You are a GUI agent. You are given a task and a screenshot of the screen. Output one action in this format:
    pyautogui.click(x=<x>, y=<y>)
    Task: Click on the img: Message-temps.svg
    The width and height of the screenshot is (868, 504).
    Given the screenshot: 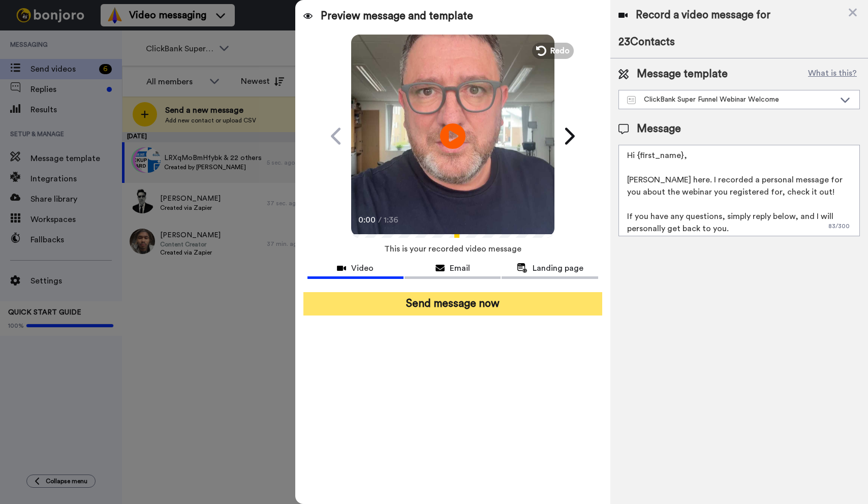 What is the action you would take?
    pyautogui.click(x=632, y=100)
    